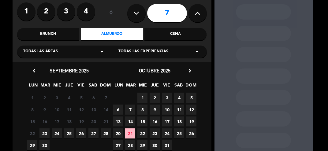  Describe the element at coordinates (167, 146) in the screenshot. I see `span: 31` at that location.